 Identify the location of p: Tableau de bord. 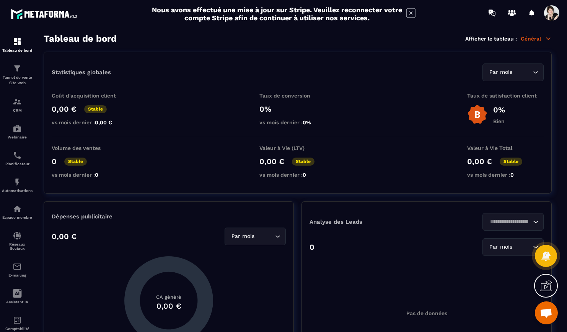
(17, 50).